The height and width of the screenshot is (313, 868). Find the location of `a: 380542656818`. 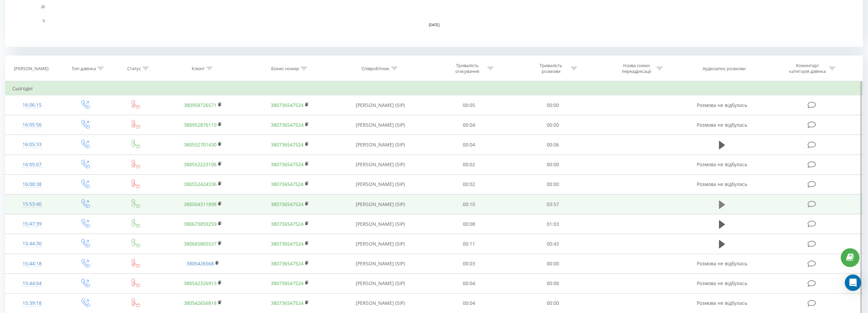

a: 380542656818 is located at coordinates (200, 303).